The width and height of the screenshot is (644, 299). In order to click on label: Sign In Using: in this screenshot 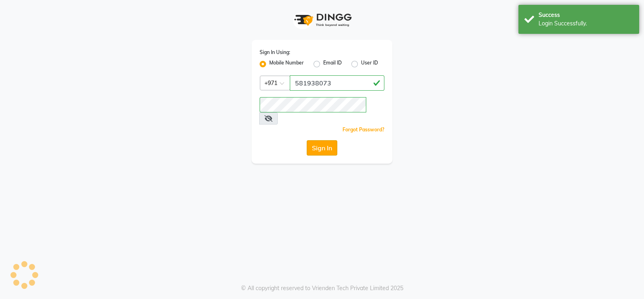, I will do `click(275, 52)`.